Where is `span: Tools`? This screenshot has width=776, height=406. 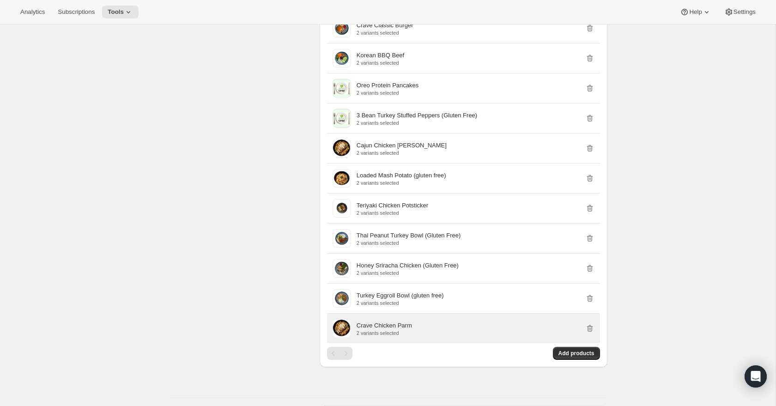
span: Tools is located at coordinates (115, 12).